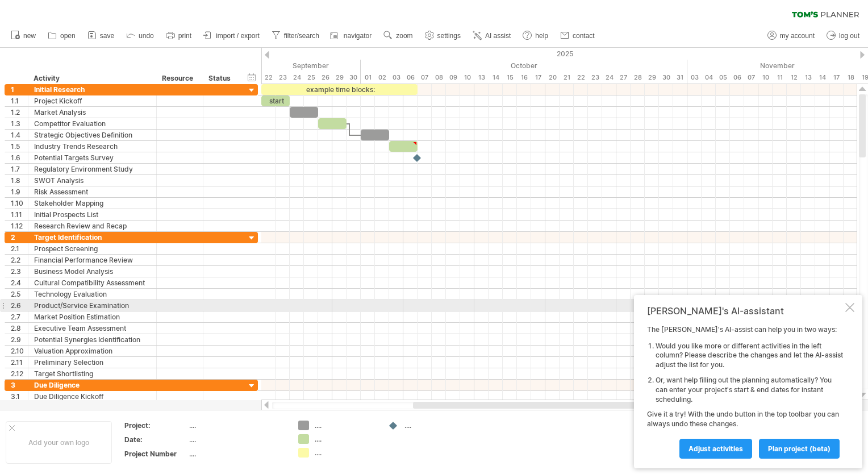  Describe the element at coordinates (799, 448) in the screenshot. I see `span: plan project (beta)` at that location.